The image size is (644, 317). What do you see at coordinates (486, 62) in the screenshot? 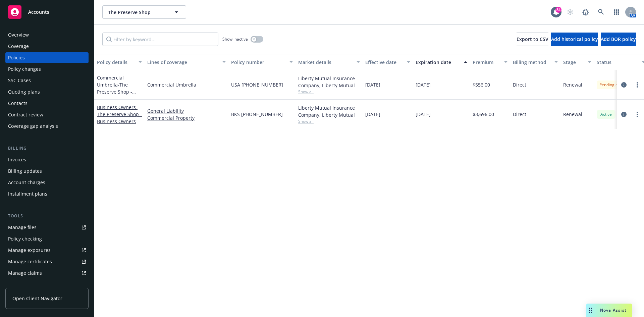
I see `div: Premium` at bounding box center [486, 62].